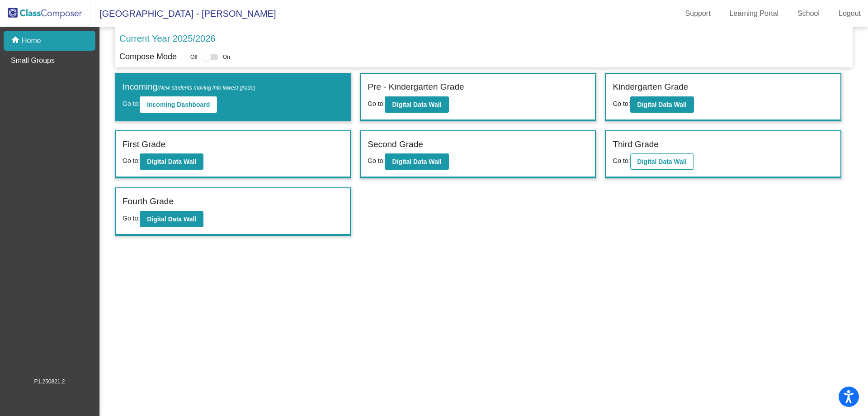 This screenshot has height=416, width=868. What do you see at coordinates (850, 13) in the screenshot?
I see `a: Logout` at bounding box center [850, 13].